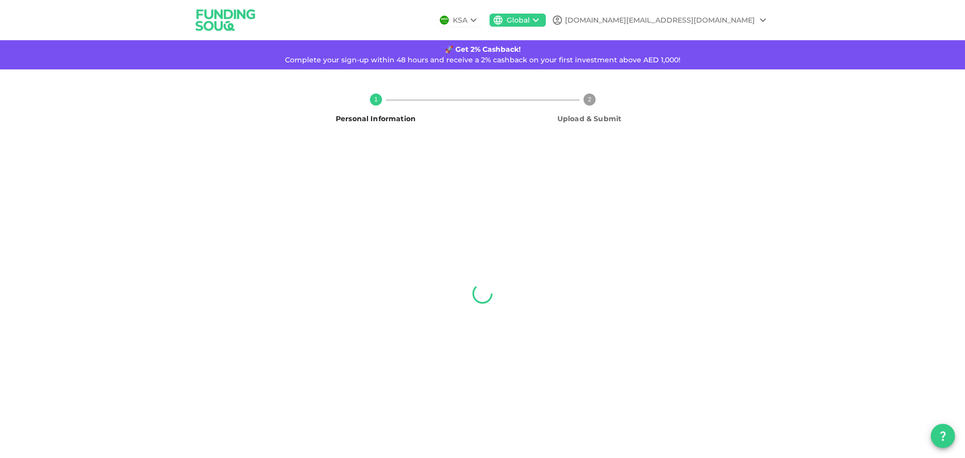 The height and width of the screenshot is (458, 965). What do you see at coordinates (483, 60) in the screenshot?
I see `span: Complete your sign-up within 48 hours and receive a 2% cashback on your first investment above AE...` at bounding box center [483, 60].